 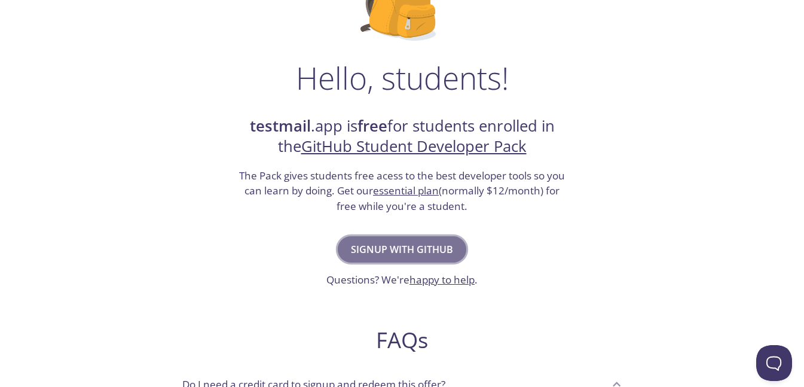 I want to click on h1: Hello, students!, so click(x=402, y=78).